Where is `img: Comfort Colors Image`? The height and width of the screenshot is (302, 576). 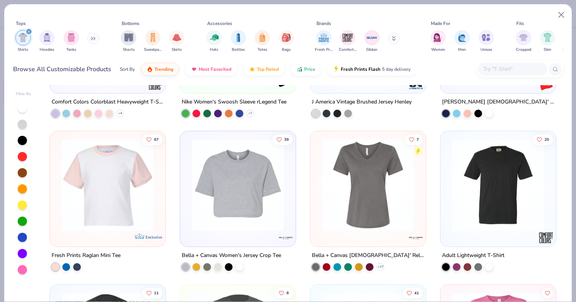
img: Comfort Colors Image is located at coordinates (348, 38).